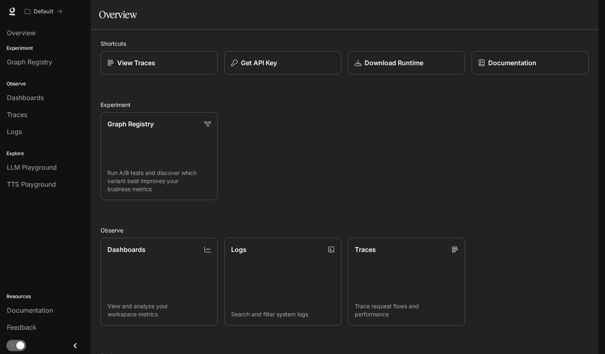 The height and width of the screenshot is (354, 605). I want to click on button: All workspaces, so click(43, 11).